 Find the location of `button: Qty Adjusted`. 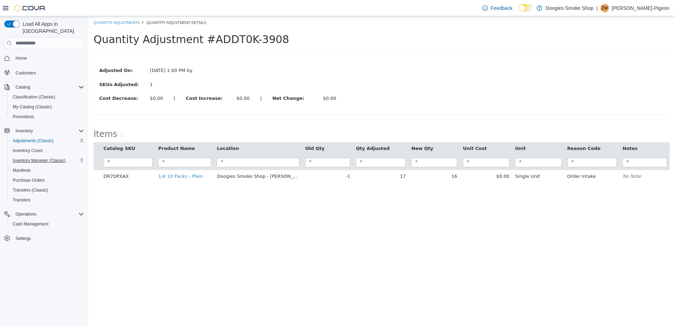

button: Qty Adjusted is located at coordinates (285, 132).